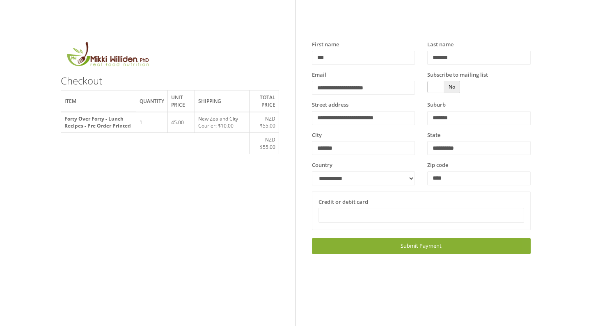 The height and width of the screenshot is (333, 591). Describe the element at coordinates (319, 75) in the screenshot. I see `label: Email` at that location.